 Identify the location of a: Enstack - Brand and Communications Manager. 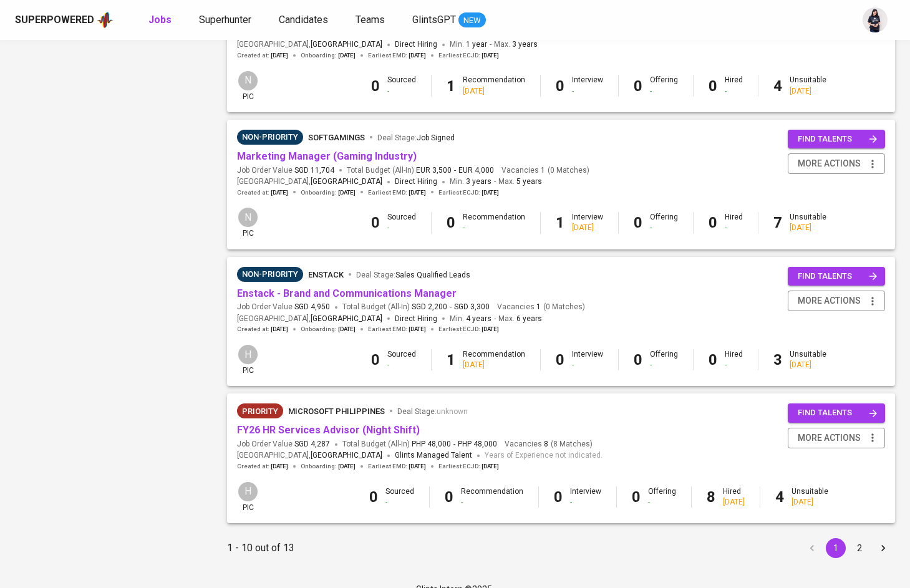
(347, 293).